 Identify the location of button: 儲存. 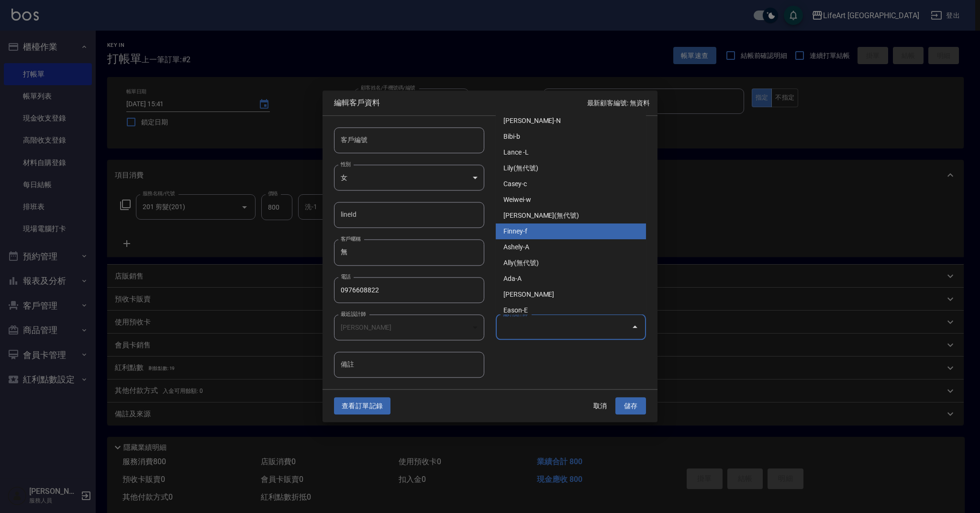
(630, 406).